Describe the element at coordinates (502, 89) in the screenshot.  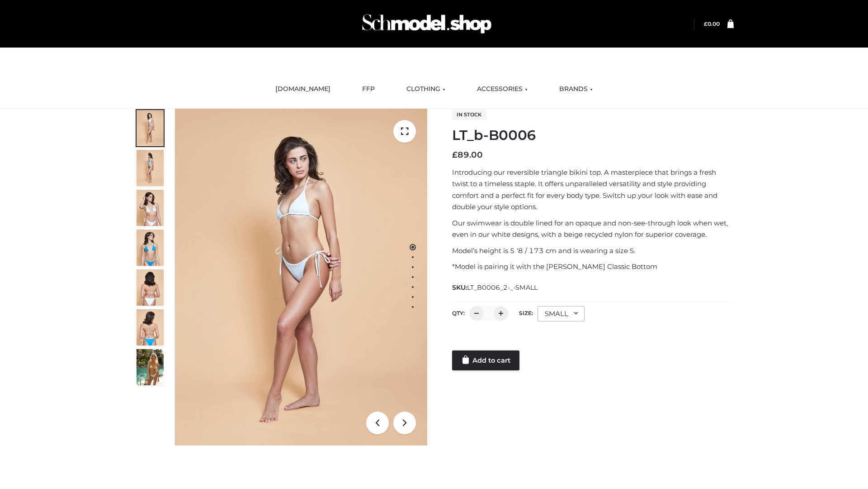
I see `a: ACCESSORIES` at that location.